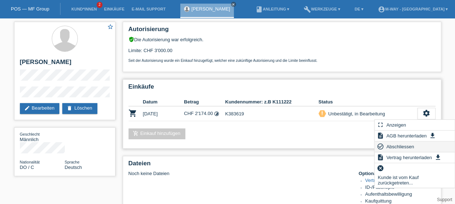  Describe the element at coordinates (396, 125) in the screenshot. I see `span: Anzeigen` at that location.